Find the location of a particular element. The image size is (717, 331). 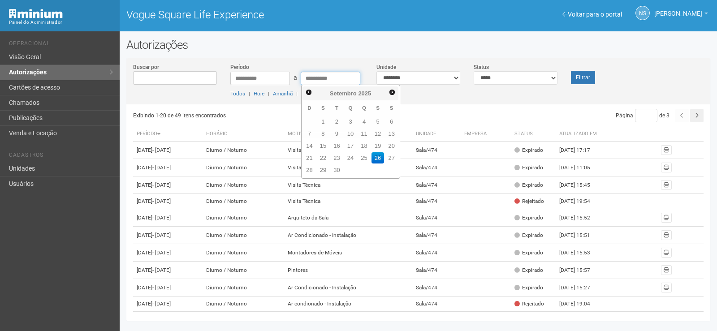

a: 19 is located at coordinates (378, 146).